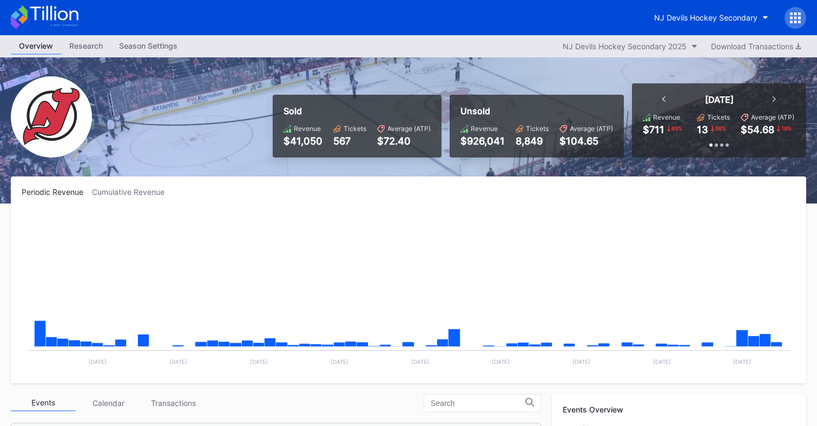 This screenshot has height=426, width=817. I want to click on div: Transactions, so click(173, 403).